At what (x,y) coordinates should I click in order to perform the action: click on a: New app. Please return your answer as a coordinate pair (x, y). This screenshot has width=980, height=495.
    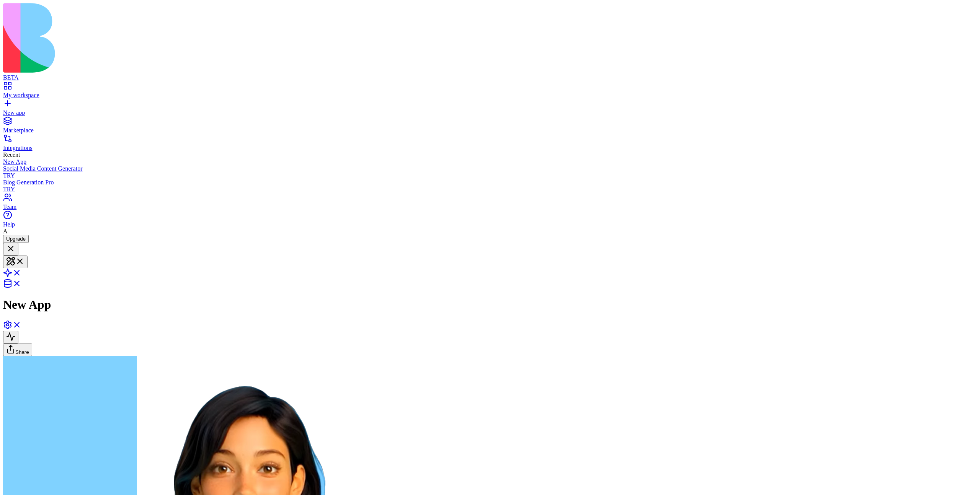
    Looking at the image, I should click on (490, 109).